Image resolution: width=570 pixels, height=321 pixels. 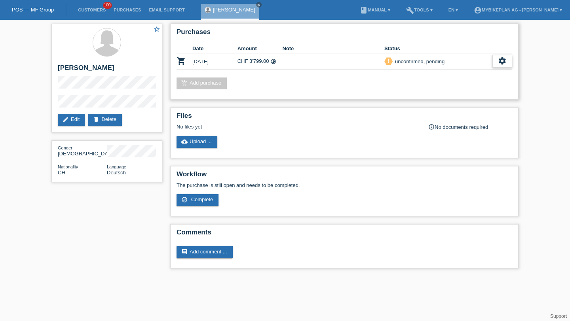 I want to click on a: bookManual ▾, so click(x=375, y=10).